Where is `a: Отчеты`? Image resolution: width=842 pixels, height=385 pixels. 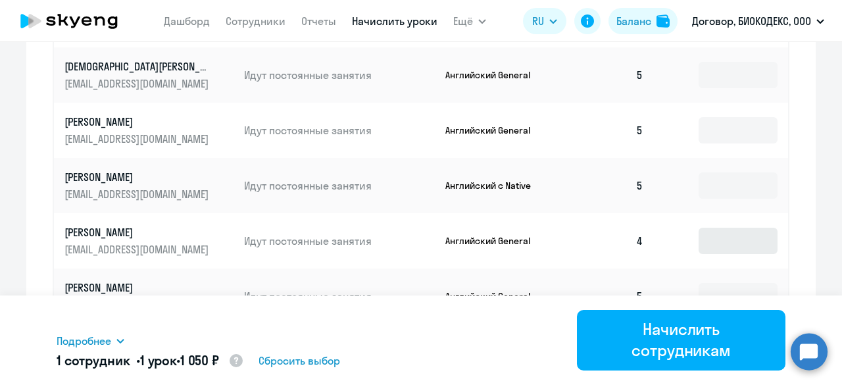 a: Отчеты is located at coordinates (318, 21).